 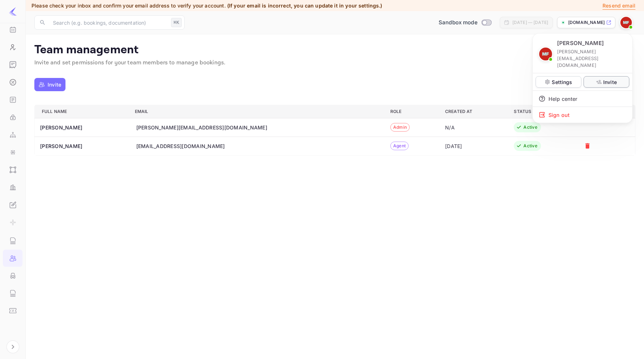 What do you see at coordinates (546, 54) in the screenshot?
I see `img: Matt F` at bounding box center [546, 54].